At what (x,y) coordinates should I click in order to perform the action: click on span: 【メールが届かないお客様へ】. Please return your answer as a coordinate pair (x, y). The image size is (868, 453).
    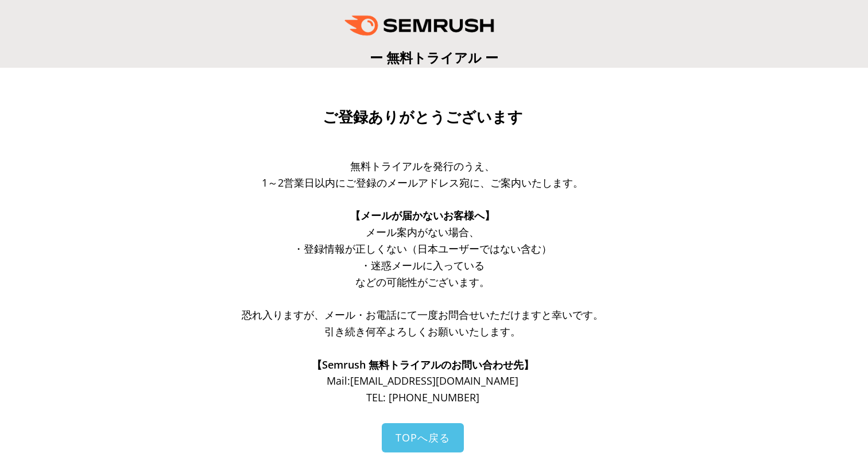
    Looking at the image, I should click on (422, 215).